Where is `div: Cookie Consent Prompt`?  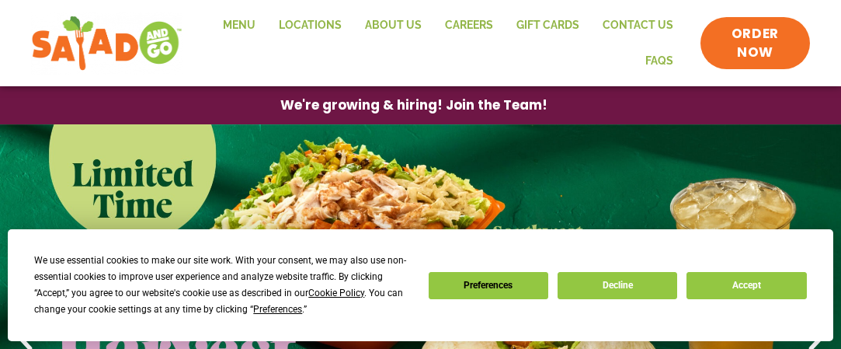 div: Cookie Consent Prompt is located at coordinates (420, 285).